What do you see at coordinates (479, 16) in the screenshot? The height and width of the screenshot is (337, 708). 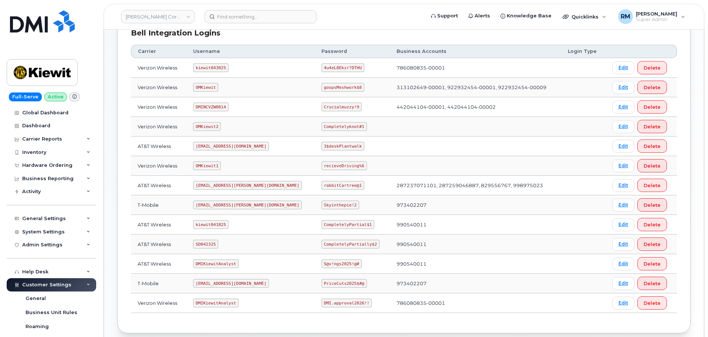 I see `a: Alerts` at bounding box center [479, 16].